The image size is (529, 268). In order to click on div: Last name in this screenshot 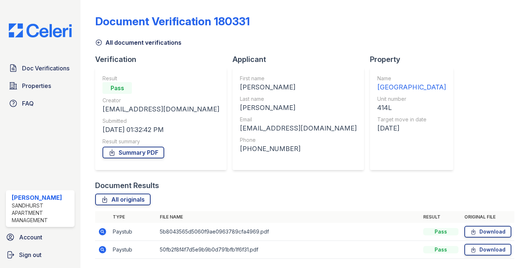, I will do `click(298, 99)`.